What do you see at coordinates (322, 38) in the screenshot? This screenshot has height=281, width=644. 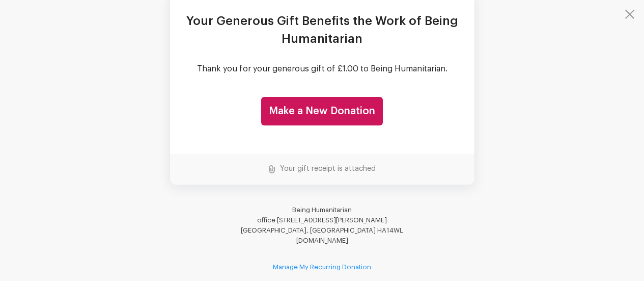 I see `td: Your Generous Gift Benefits the Work of Being Humanitarian` at bounding box center [322, 38].